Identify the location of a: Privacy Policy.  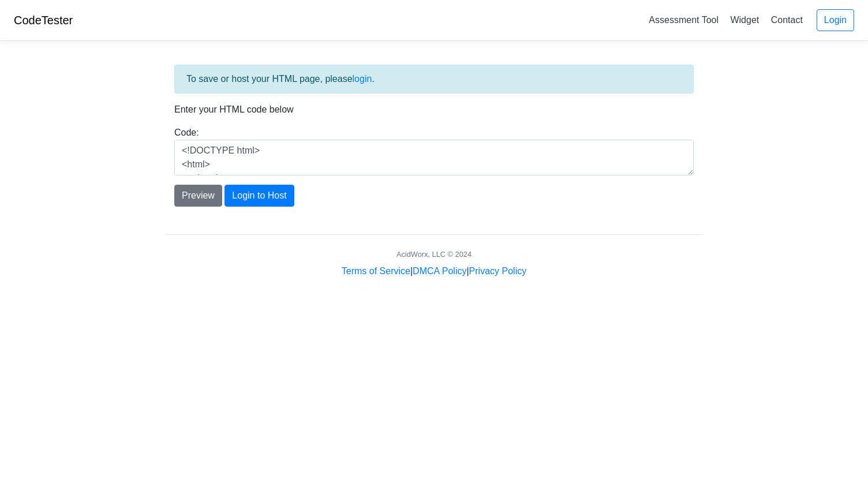
(497, 271).